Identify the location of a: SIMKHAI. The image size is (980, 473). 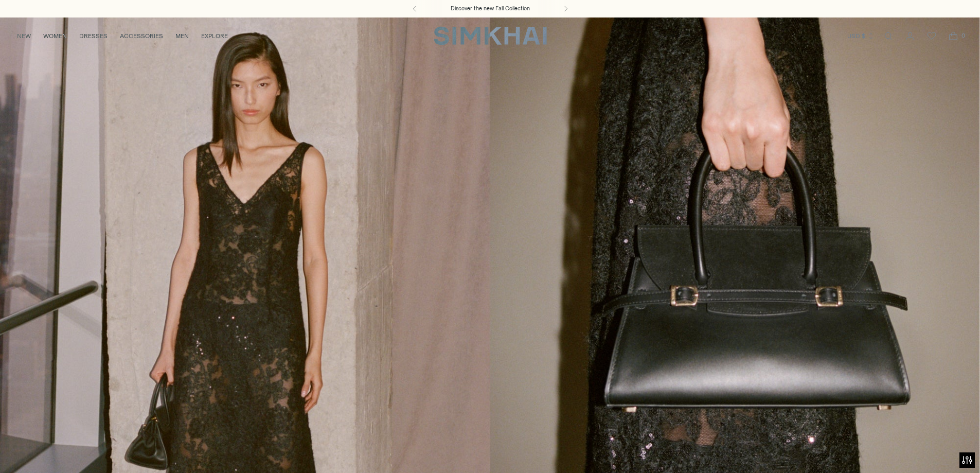
(490, 36).